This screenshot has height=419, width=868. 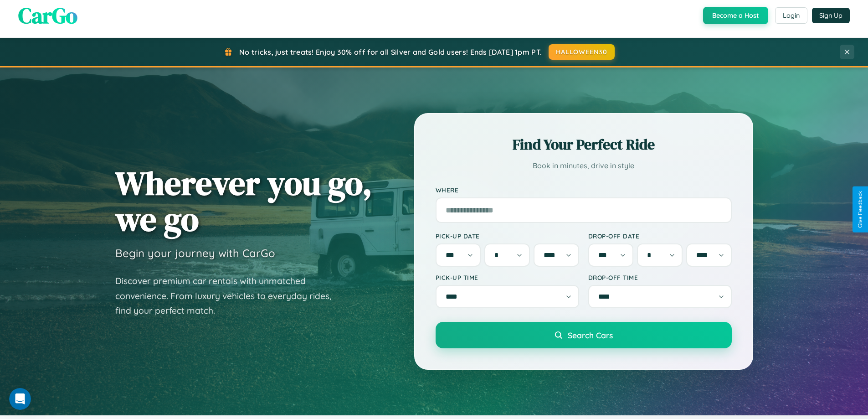 I want to click on p: Discover premium car rentals with unmatched convenience. From luxury vehicles to everyday rides, ..., so click(x=229, y=296).